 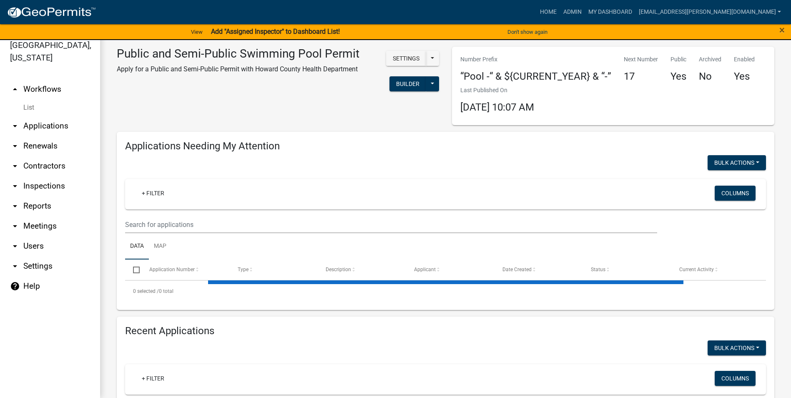 What do you see at coordinates (238, 54) in the screenshot?
I see `h3: Public and Semi-Public Swimming Pool Permit` at bounding box center [238, 54].